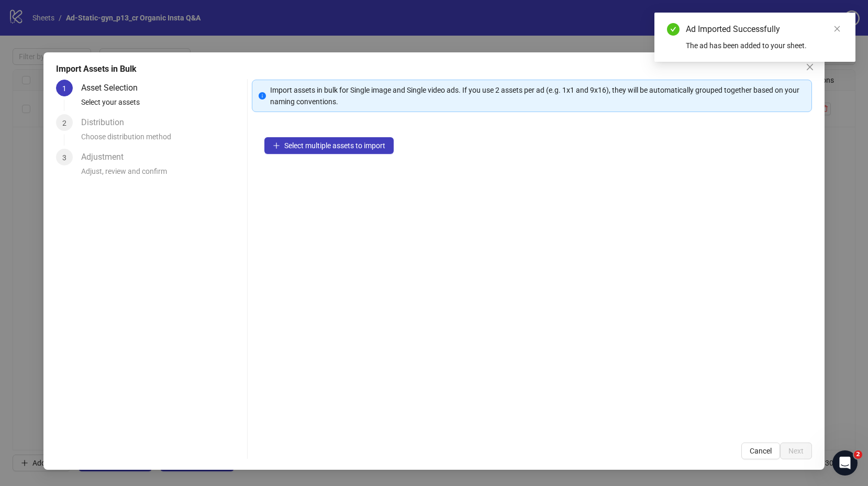 The image size is (868, 486). I want to click on div: Adjustment, so click(106, 157).